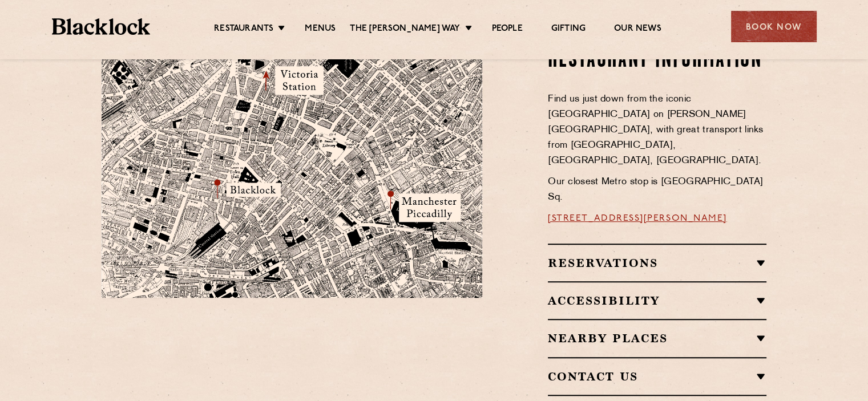 This screenshot has width=868, height=401. What do you see at coordinates (101, 26) in the screenshot?
I see `img: BL_Textured_Logo-footer-cropped.svg` at bounding box center [101, 26].